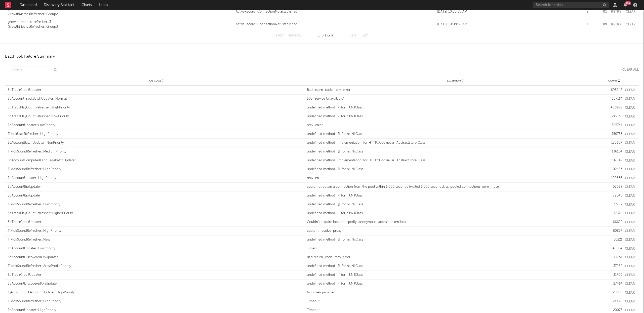 Image resolution: width=644 pixels, height=313 pixels. I want to click on div: 20075, so click(614, 310).